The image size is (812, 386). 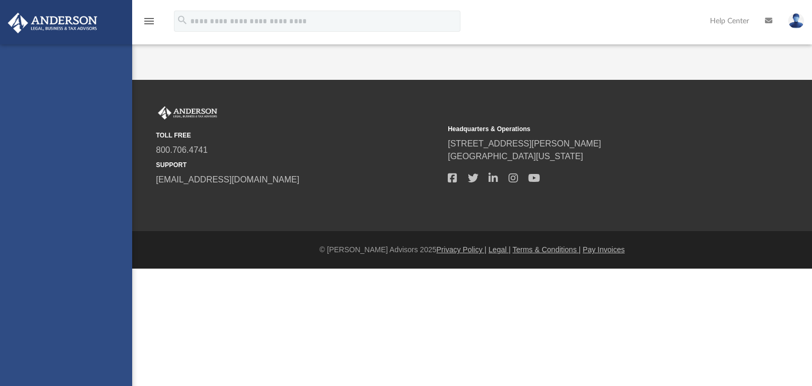 I want to click on a: Pay Invoices, so click(x=603, y=250).